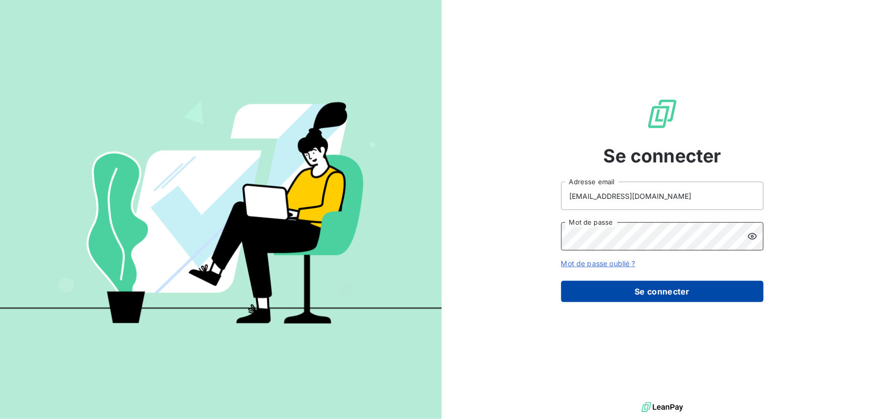 Image resolution: width=883 pixels, height=419 pixels. What do you see at coordinates (663, 408) in the screenshot?
I see `img: logo` at bounding box center [663, 408].